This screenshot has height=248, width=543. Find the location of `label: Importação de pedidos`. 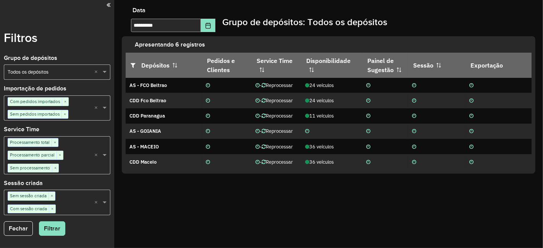

label: Importação de pedidos is located at coordinates (35, 89).